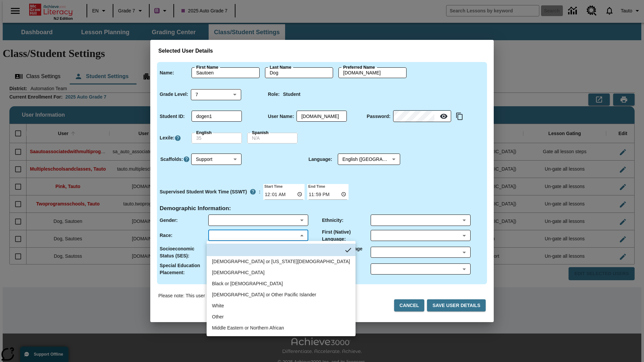 The width and height of the screenshot is (644, 362). Describe the element at coordinates (264, 294) in the screenshot. I see `div: Native Hawaiian or Other Pacific Islander` at that location.